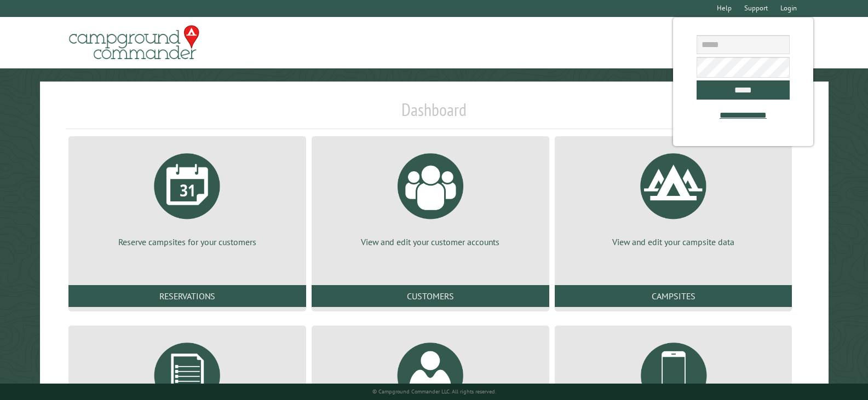  I want to click on p: View and edit your campsite data, so click(674, 242).